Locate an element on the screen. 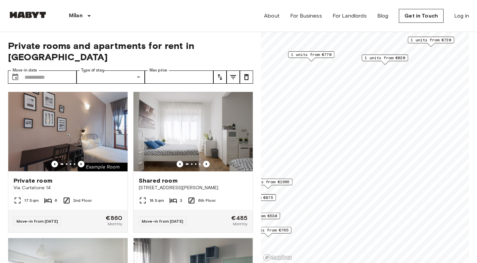 The height and width of the screenshot is (263, 477). a: Mapbox logo is located at coordinates (277, 258).